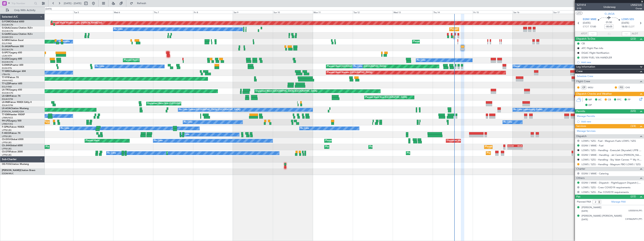 The image size is (644, 241). I want to click on span: G-FOMO, so click(6, 22).